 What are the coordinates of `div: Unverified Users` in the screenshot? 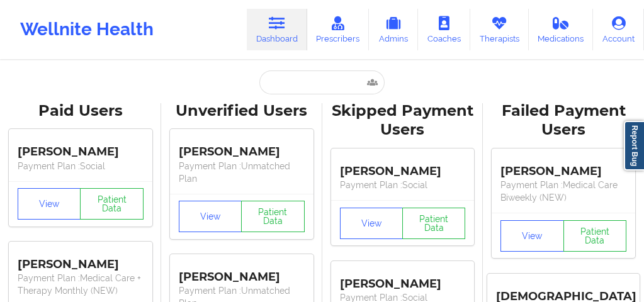 It's located at (241, 110).